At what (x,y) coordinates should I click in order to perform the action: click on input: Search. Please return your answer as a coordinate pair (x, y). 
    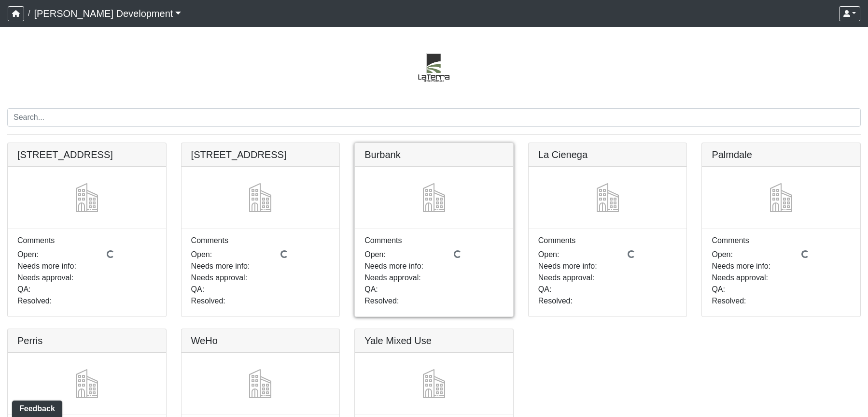
    Looking at the image, I should click on (434, 117).